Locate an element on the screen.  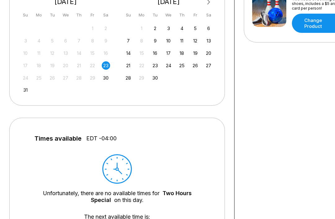
div: Not available Sunday, August 17th, 2025 is located at coordinates (25, 65).